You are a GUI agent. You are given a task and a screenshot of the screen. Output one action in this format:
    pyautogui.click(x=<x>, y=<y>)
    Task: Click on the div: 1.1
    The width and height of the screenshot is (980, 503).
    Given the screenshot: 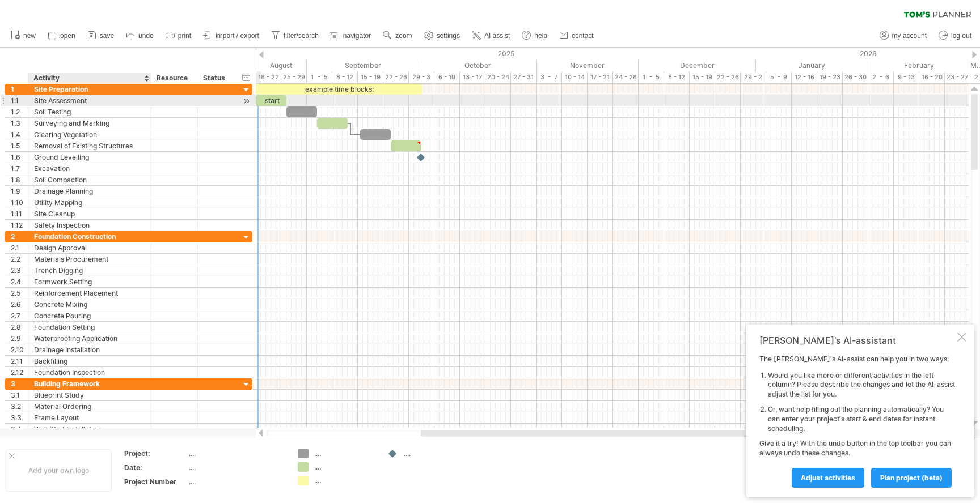 What is the action you would take?
    pyautogui.click(x=19, y=100)
    